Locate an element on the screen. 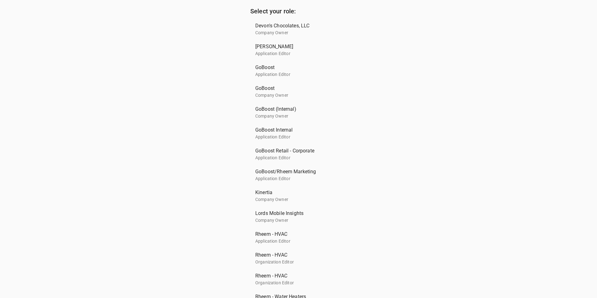  div: GoBoost/Rheem MarketingApplication Editor is located at coordinates (298, 175).